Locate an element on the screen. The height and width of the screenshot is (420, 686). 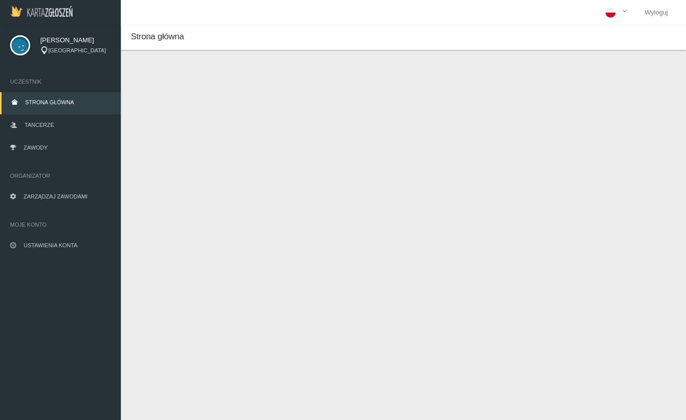
span: Uczestnik is located at coordinates (60, 82).